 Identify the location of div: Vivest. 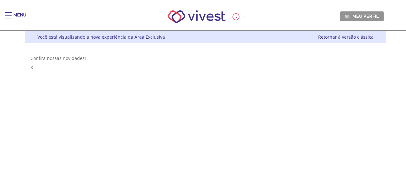
(203, 100).